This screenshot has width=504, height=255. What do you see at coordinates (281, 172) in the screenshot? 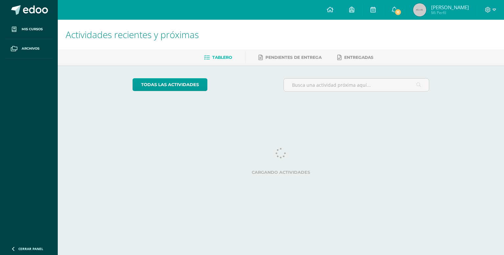
I see `label: Cargando actividades` at bounding box center [281, 172].